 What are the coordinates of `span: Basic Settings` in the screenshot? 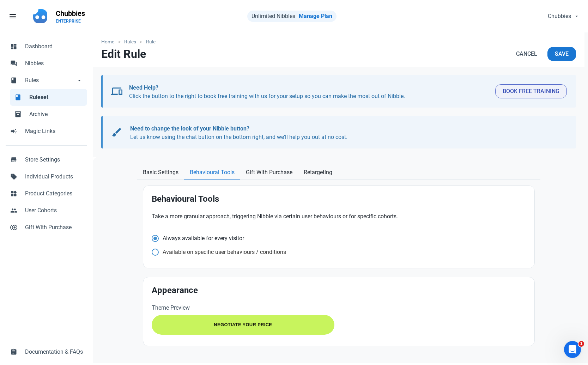 It's located at (161, 172).